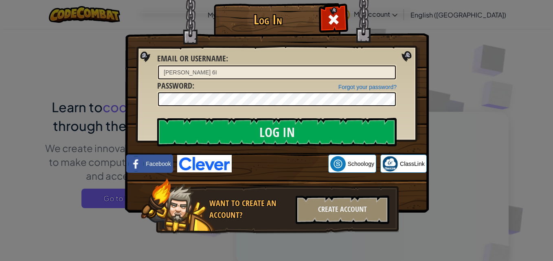 The height and width of the screenshot is (261, 553). What do you see at coordinates (390, 164) in the screenshot?
I see `img: classlink-logo-small.png` at bounding box center [390, 164].